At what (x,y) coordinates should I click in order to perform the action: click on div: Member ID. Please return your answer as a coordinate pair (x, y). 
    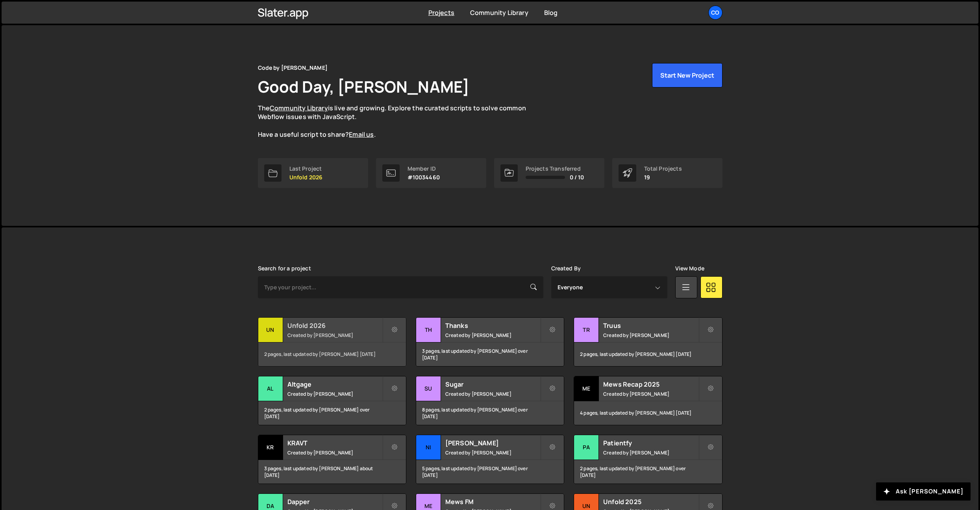
    Looking at the image, I should click on (424, 169).